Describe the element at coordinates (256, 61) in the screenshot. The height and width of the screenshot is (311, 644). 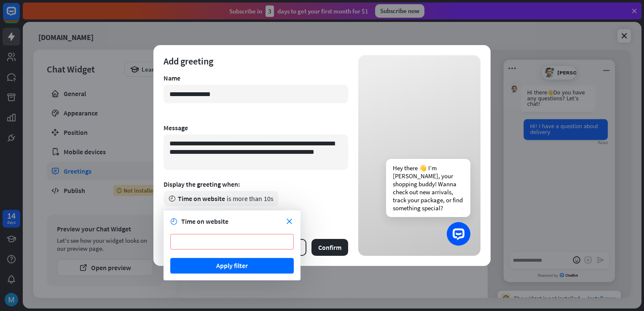
I see `div: Add greeting` at that location.